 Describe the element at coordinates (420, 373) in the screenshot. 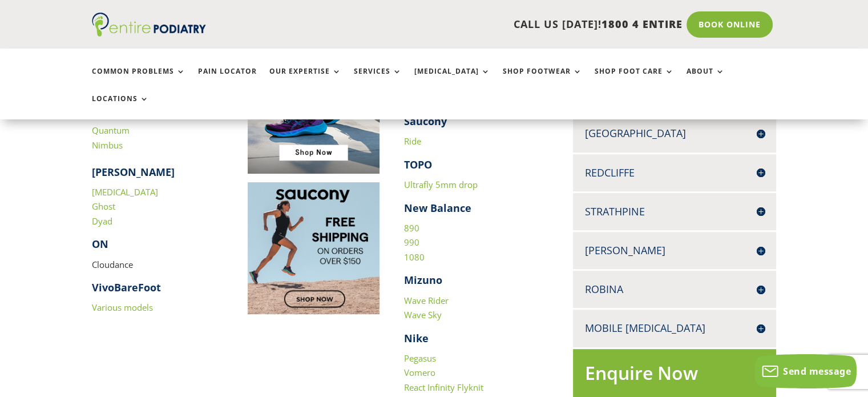

I see `a: Vomero` at that location.